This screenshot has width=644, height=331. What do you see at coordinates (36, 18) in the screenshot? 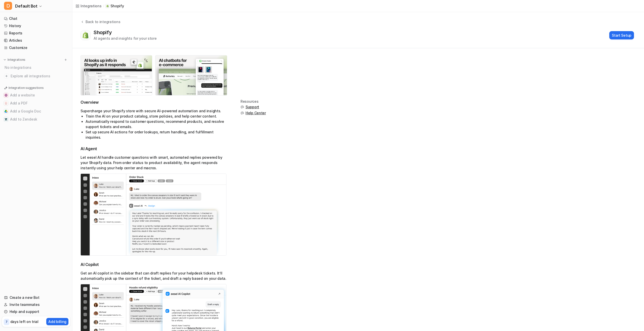
I see `a: Chat` at bounding box center [36, 18].